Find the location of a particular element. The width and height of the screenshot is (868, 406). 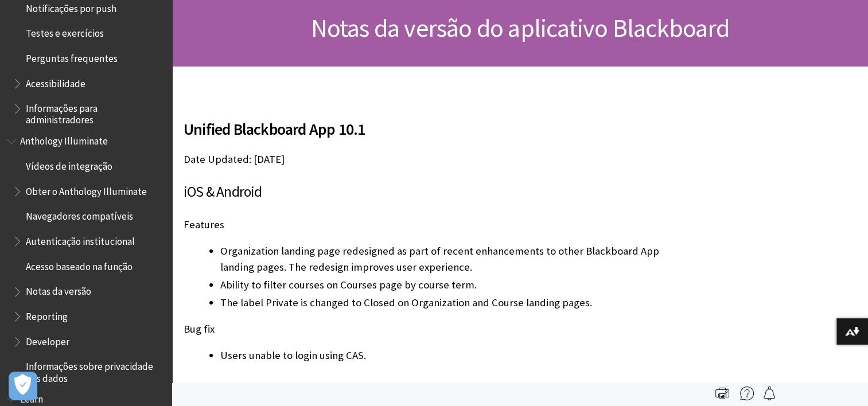

span: Vídeos de integração is located at coordinates (69, 164).